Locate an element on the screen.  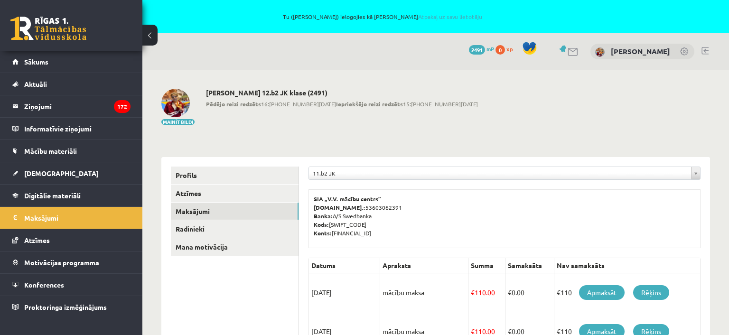
span: 2491 is located at coordinates (477, 50).